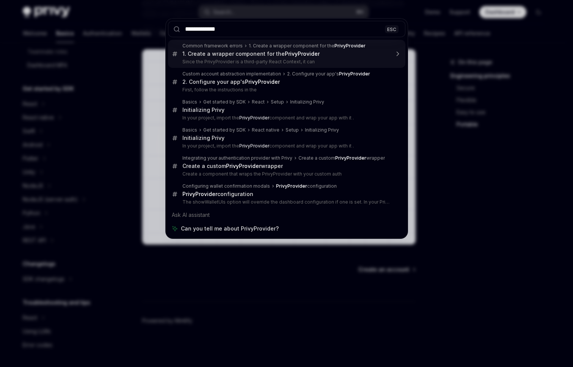 Image resolution: width=573 pixels, height=367 pixels. Describe the element at coordinates (286, 202) in the screenshot. I see `p: The showWalletUIs option will override the dashboard configuration if one is set. In your PrivyProv` at that location.